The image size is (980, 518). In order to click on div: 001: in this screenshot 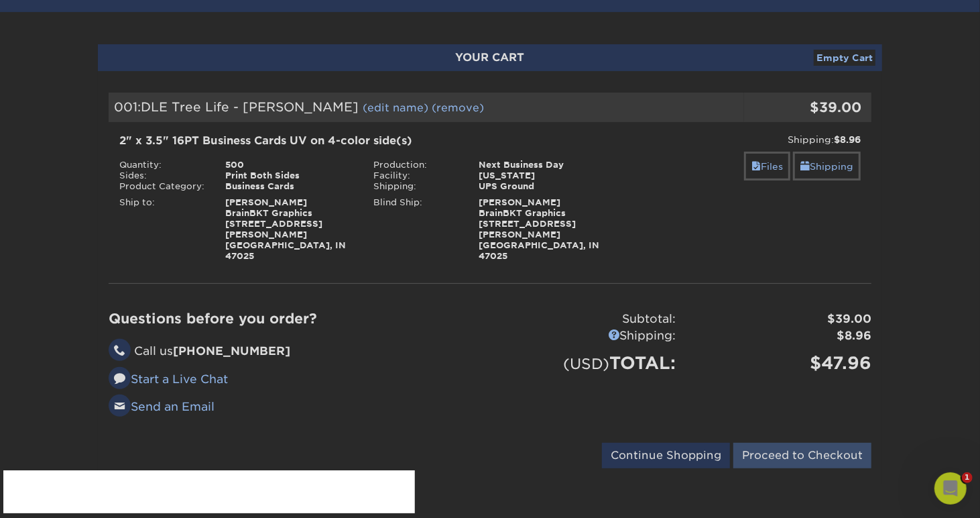, I will do `click(426, 107)`.